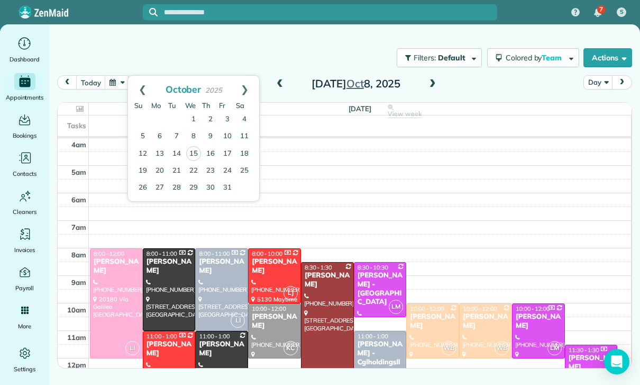 The height and width of the screenshot is (385, 640). What do you see at coordinates (160, 188) in the screenshot?
I see `a: 27` at bounding box center [160, 188].